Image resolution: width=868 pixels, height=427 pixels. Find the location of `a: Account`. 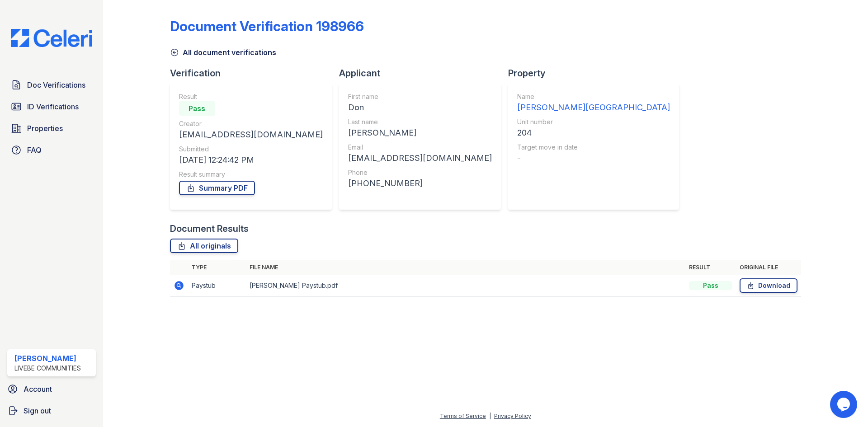

a: Account is located at coordinates (52, 389).